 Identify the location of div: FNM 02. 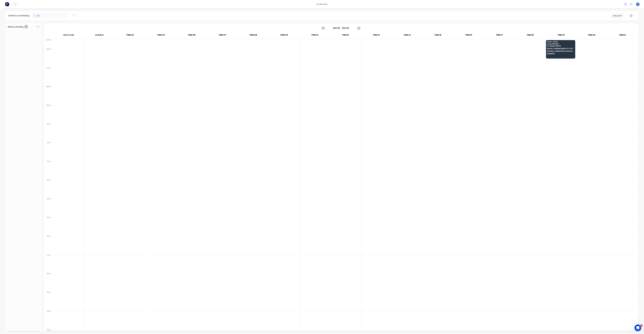
(130, 36).